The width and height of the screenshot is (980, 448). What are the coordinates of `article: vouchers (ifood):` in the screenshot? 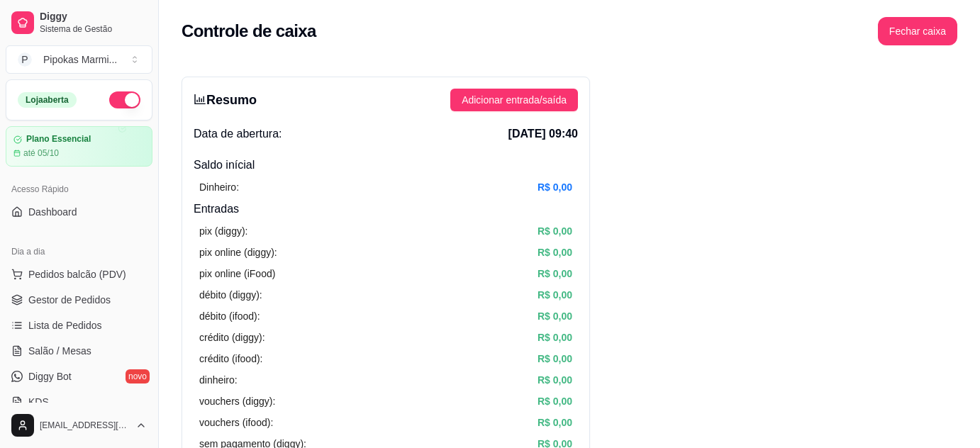 It's located at (236, 422).